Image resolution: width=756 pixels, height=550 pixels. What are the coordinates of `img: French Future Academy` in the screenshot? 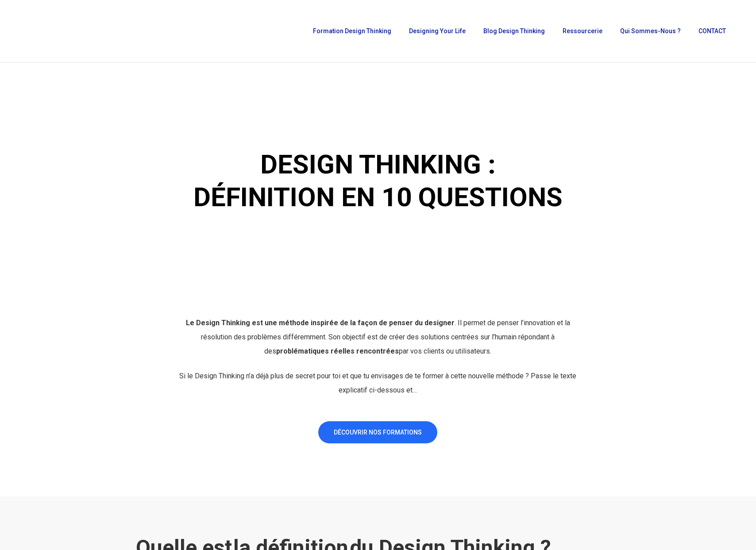 It's located at (59, 31).